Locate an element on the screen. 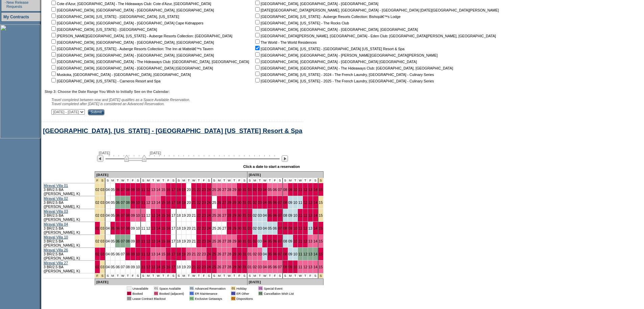 The width and height of the screenshot is (644, 309). a: 29 is located at coordinates (235, 241).